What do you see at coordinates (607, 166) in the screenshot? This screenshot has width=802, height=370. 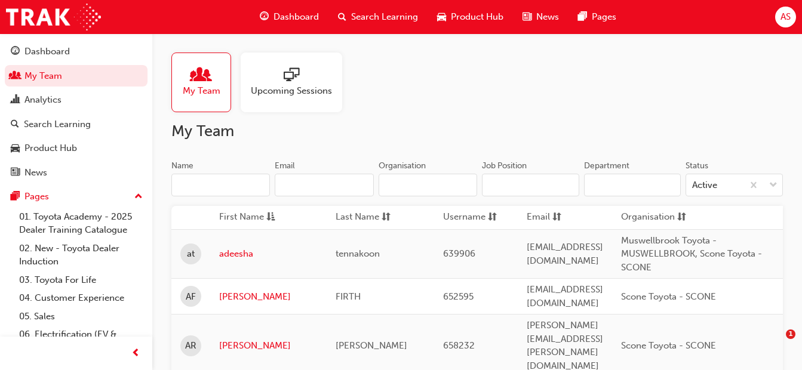 I see `div: Department` at bounding box center [607, 166].